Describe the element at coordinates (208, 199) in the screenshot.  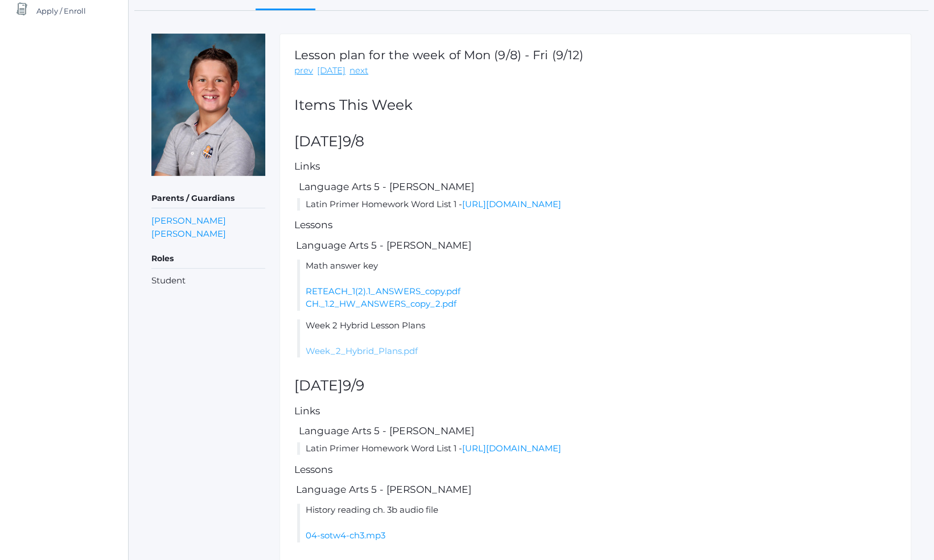
I see `h5: Parents / Guardians` at that location.